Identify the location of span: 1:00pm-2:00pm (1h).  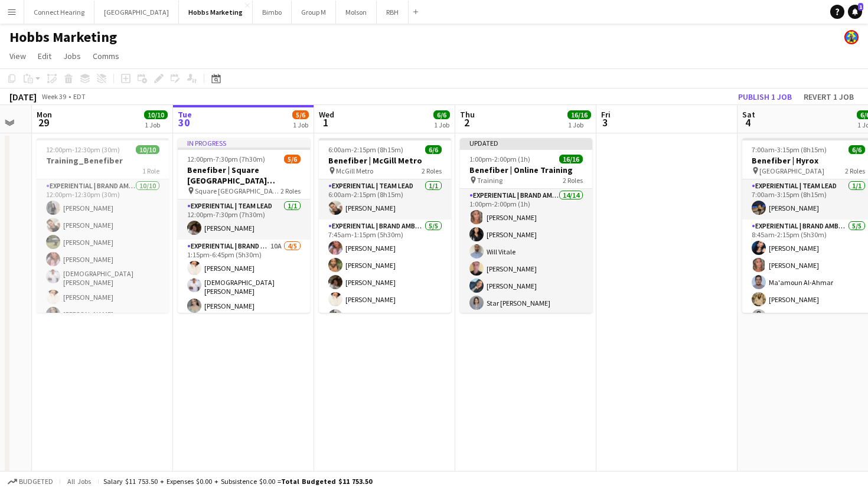
(499, 159).